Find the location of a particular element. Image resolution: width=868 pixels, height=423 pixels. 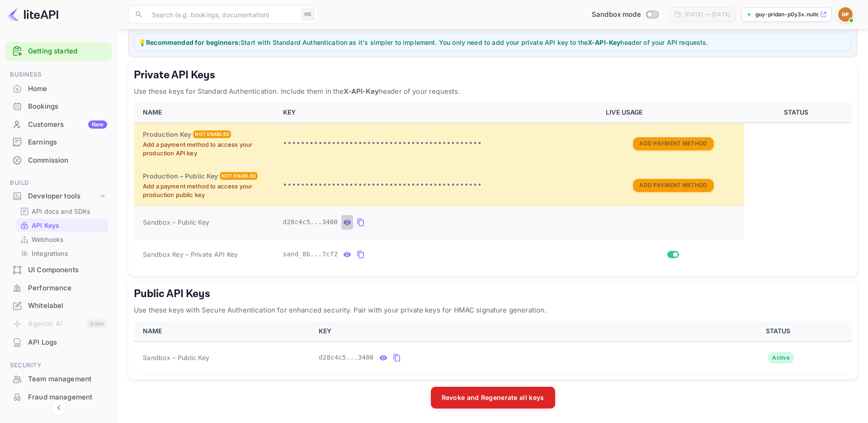

table: private api keys table is located at coordinates (493, 186).